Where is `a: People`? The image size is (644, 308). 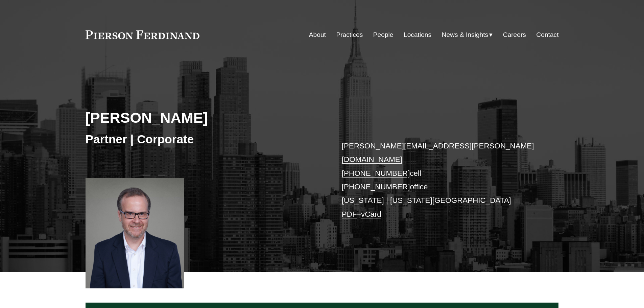 a: People is located at coordinates (383, 35).